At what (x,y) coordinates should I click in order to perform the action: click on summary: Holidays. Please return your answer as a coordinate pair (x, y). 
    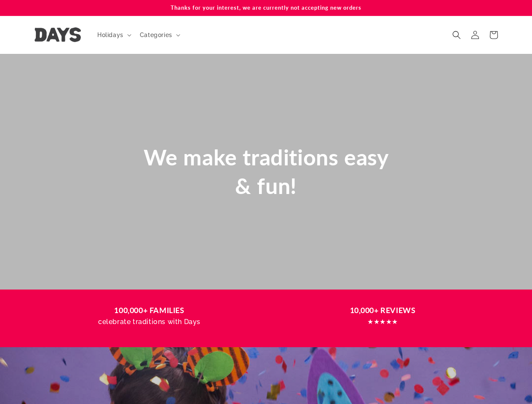
    Looking at the image, I should click on (113, 35).